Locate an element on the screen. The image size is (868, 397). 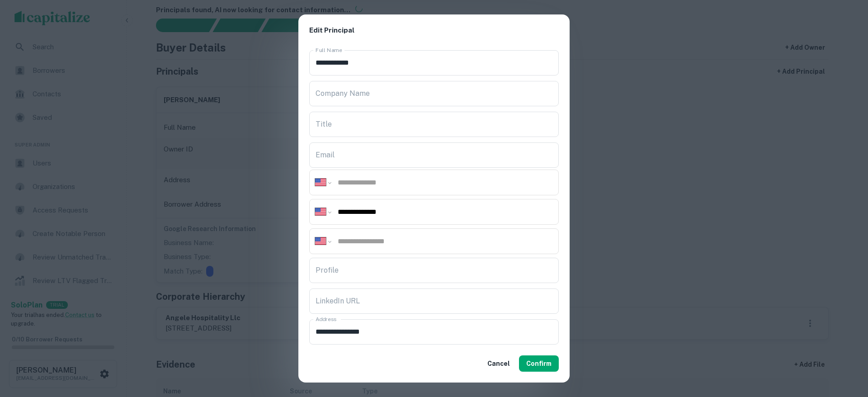
h2: Edit Principal is located at coordinates (434, 30).